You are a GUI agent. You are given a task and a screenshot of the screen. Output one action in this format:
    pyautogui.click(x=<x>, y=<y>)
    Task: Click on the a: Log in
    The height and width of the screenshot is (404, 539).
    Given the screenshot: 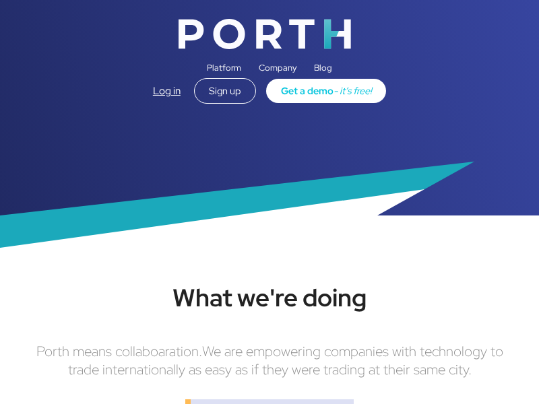 What is the action you would take?
    pyautogui.click(x=166, y=91)
    